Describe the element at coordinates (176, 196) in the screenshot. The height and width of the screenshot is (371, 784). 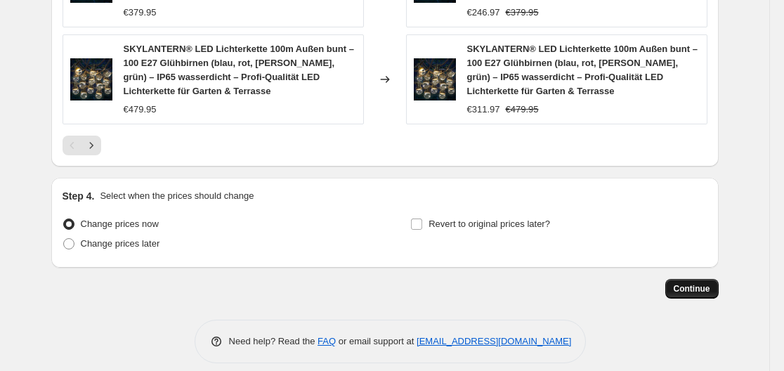
I see `p: Select when the prices should change` at that location.